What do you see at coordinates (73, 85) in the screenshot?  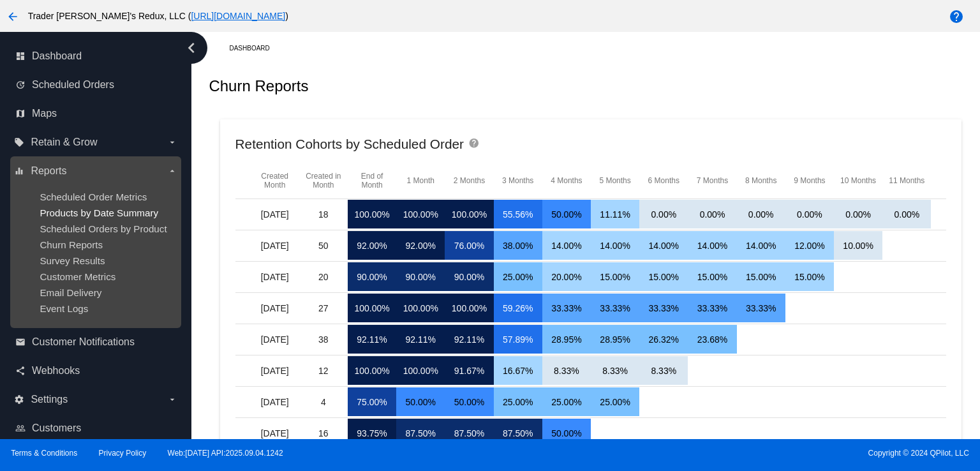 I see `span: Scheduled Orders` at bounding box center [73, 85].